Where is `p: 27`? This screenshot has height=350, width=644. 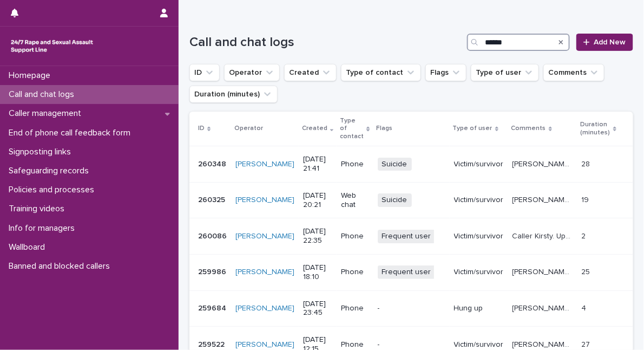 p: 27 is located at coordinates (588, 343).